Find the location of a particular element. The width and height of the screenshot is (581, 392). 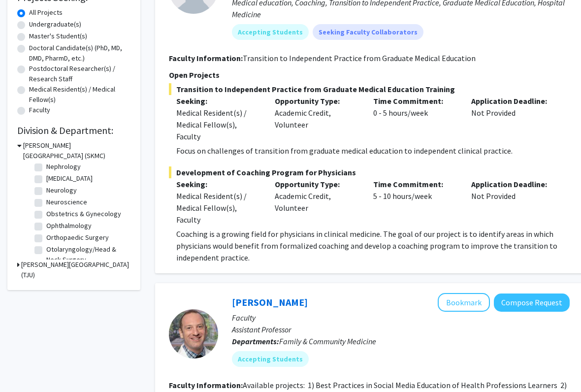

label: Postdoctoral Researcher(s) / Research Staff is located at coordinates (80, 75).